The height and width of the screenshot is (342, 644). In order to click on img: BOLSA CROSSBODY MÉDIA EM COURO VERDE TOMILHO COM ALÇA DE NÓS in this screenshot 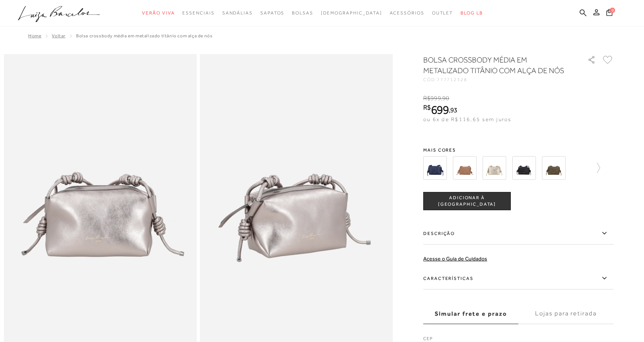, I will do `click(554, 168)`.